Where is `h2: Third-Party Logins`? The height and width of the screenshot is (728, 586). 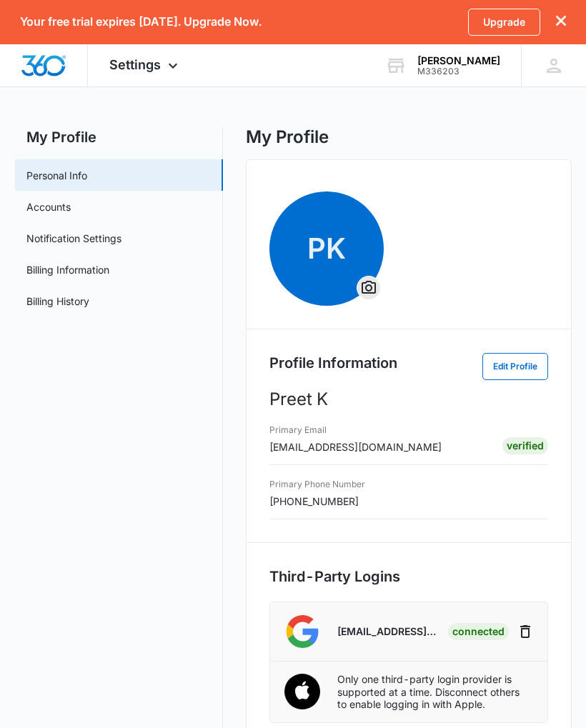
h2: Third-Party Logins is located at coordinates (408, 577).